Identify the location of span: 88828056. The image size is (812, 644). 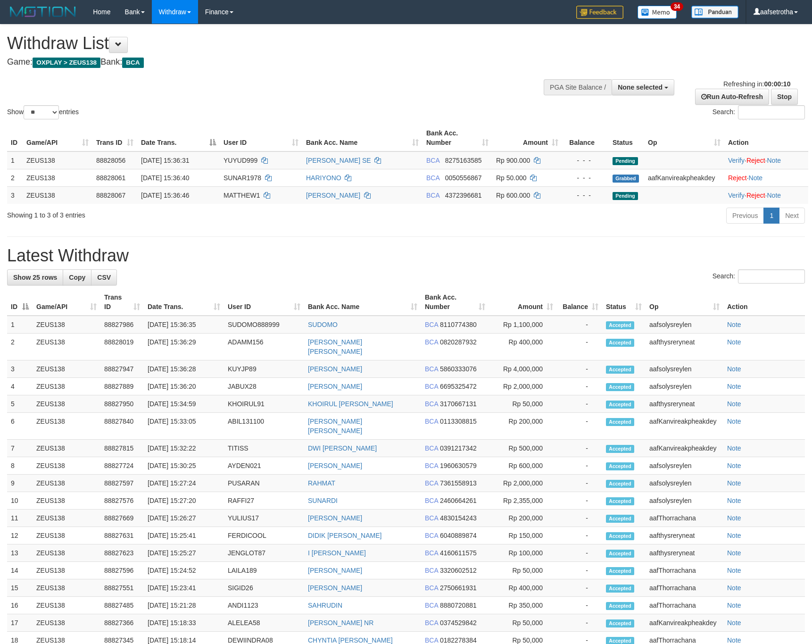
(111, 160).